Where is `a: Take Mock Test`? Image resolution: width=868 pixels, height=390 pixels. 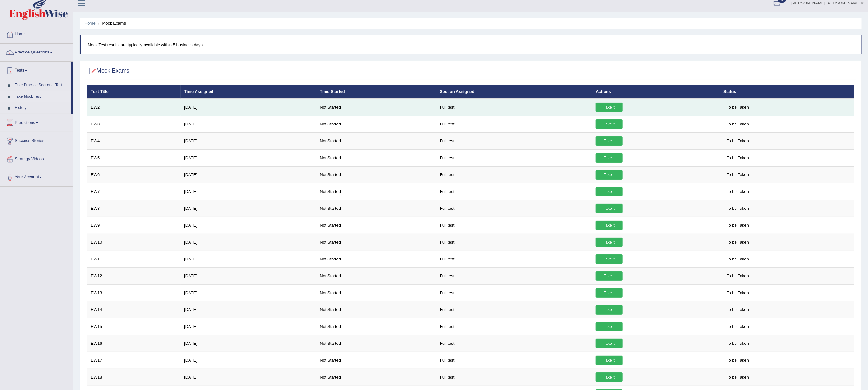
a: Take Mock Test is located at coordinates (42, 96).